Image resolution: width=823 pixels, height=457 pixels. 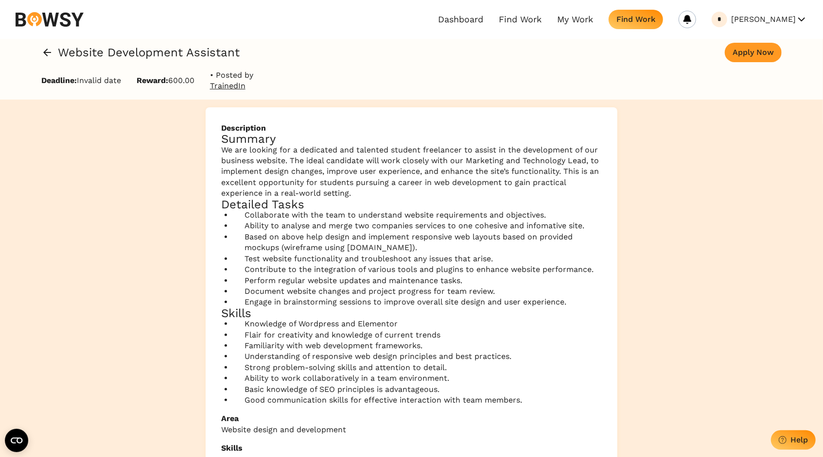 I want to click on button: Apply Now, so click(x=753, y=52).